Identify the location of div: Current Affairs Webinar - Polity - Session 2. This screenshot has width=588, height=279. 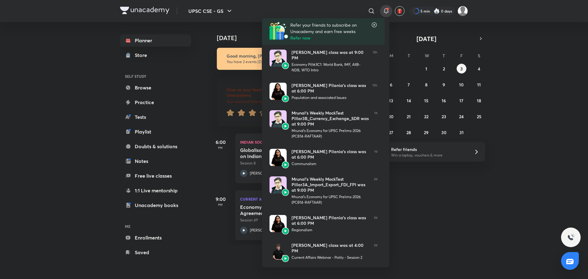
(330, 258).